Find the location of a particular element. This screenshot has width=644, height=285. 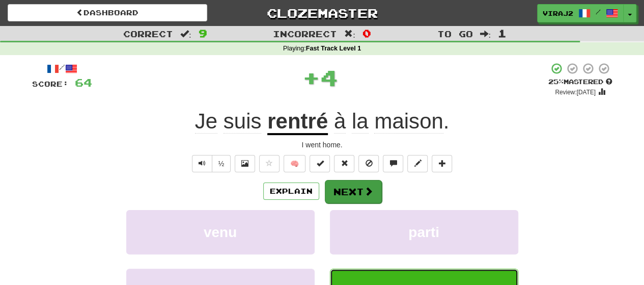

span: suis is located at coordinates (242, 122).